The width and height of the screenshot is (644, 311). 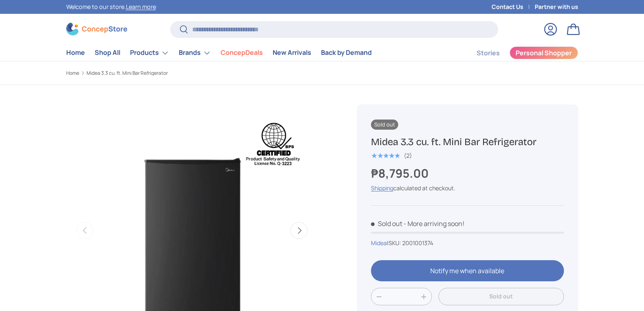 What do you see at coordinates (97, 29) in the screenshot?
I see `a: ConcepStore` at bounding box center [97, 29].